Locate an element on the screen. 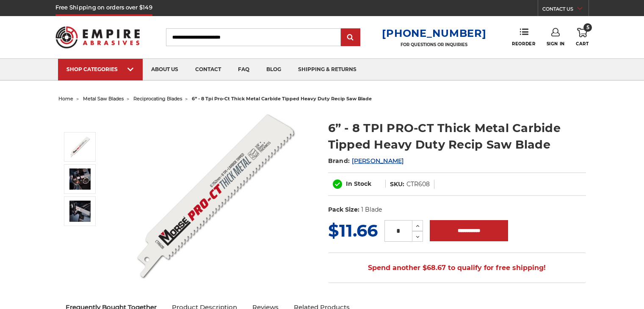 Image resolution: width=644 pixels, height=309 pixels. span: $11.66 is located at coordinates (353, 230).